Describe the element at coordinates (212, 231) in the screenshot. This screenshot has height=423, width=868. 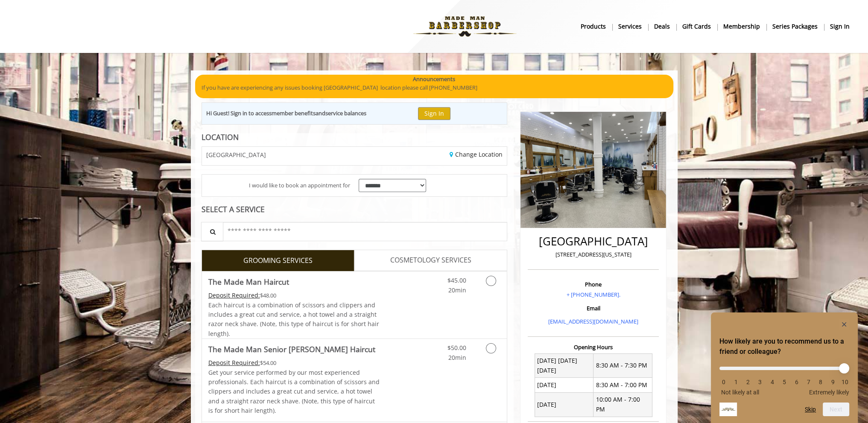
I see `button: Service Search` at that location.